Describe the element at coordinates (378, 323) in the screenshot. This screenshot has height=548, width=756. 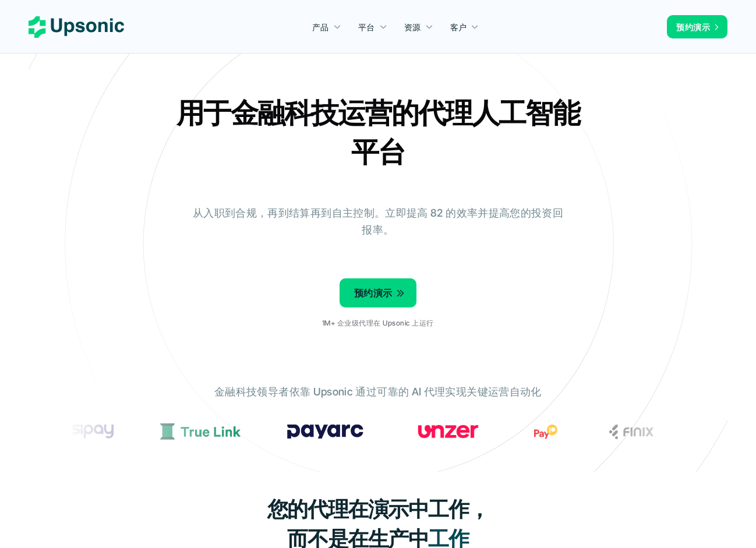
I see `p: 1M+ 企业级代理在 Upsonic 上运行` at that location.